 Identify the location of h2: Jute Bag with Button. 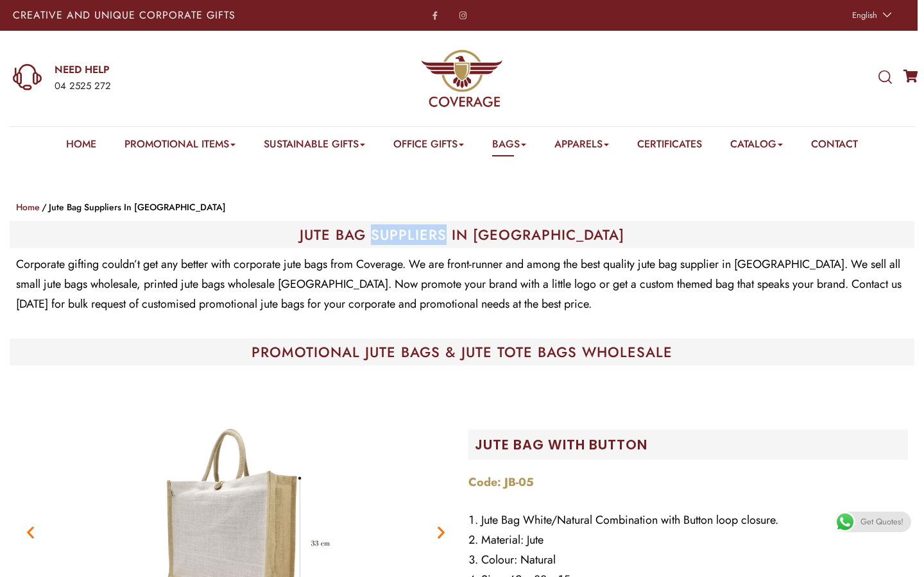
(691, 444).